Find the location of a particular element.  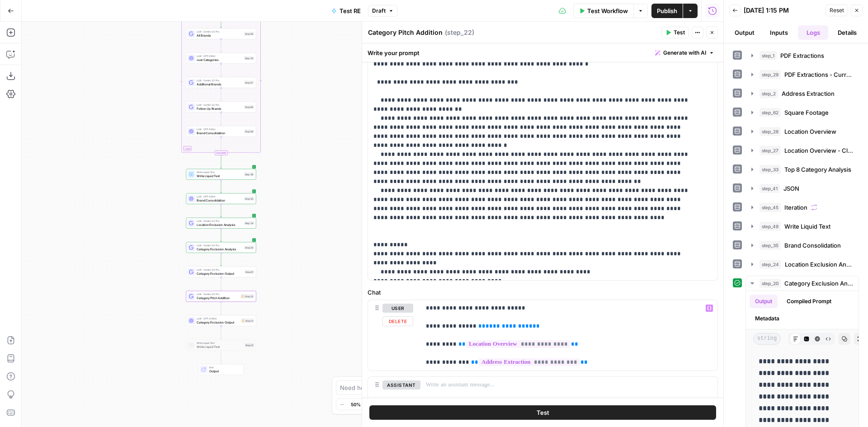

button: Compiled Prompt is located at coordinates (808, 301).